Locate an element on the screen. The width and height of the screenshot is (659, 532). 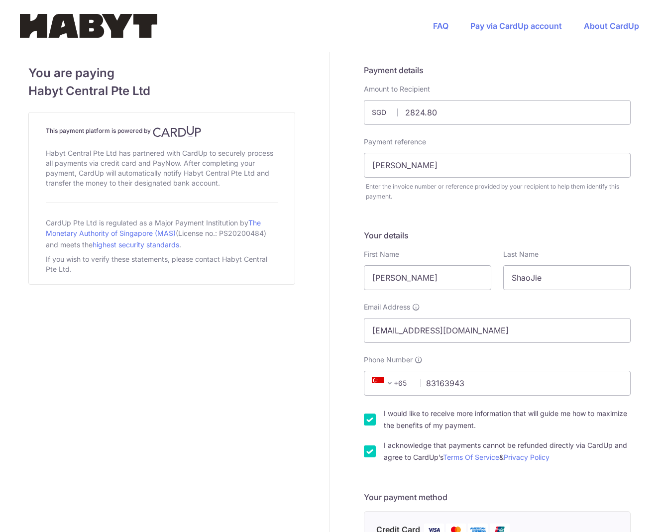
input: Email address is located at coordinates (497, 330).